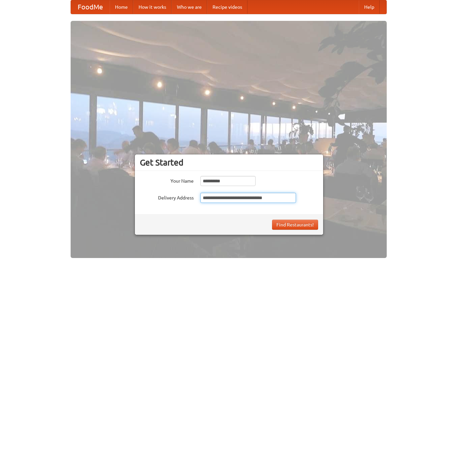  What do you see at coordinates (122, 7) in the screenshot?
I see `a: Home` at bounding box center [122, 7].